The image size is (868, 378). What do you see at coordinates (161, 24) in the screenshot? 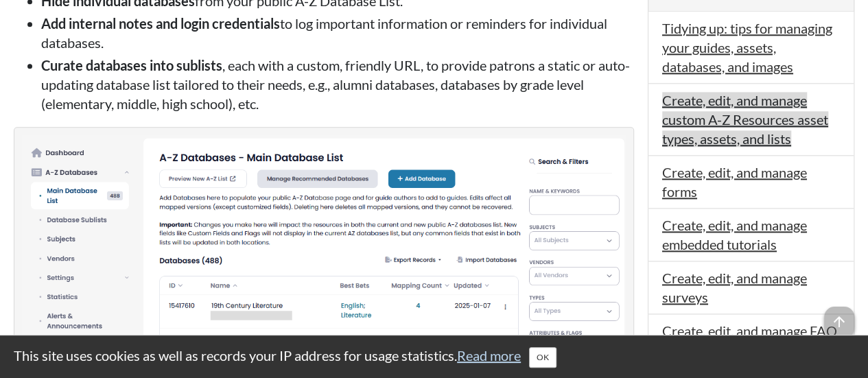
I see `strong: Add internal notes and login credentials` at bounding box center [161, 24].